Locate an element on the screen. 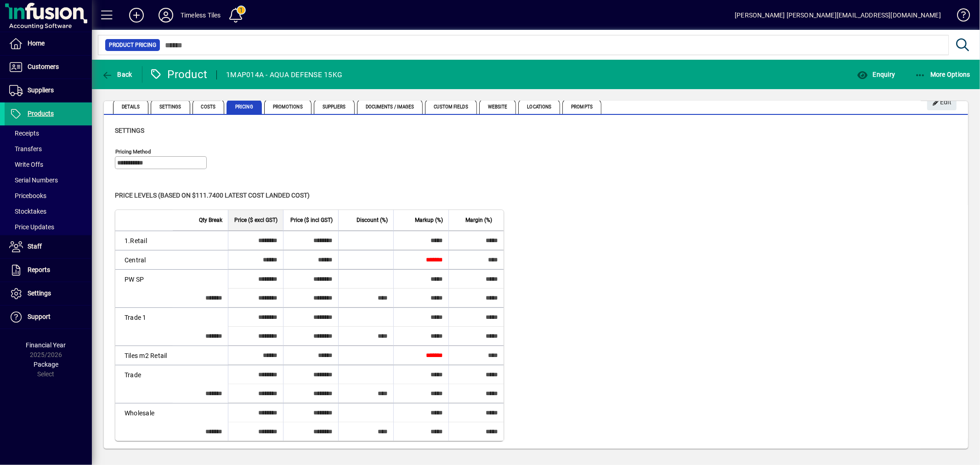 This screenshot has height=465, width=980. span: Price ($ incl GST) is located at coordinates (311, 220).